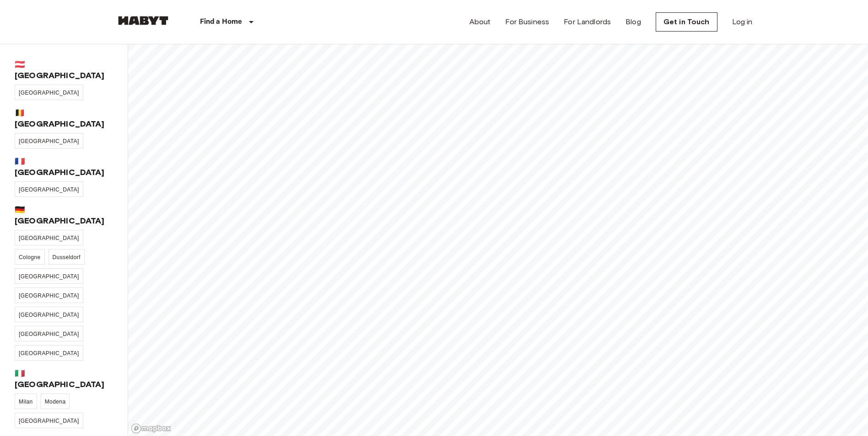 This screenshot has height=436, width=868. What do you see at coordinates (587, 22) in the screenshot?
I see `a: For Landlords` at bounding box center [587, 22].